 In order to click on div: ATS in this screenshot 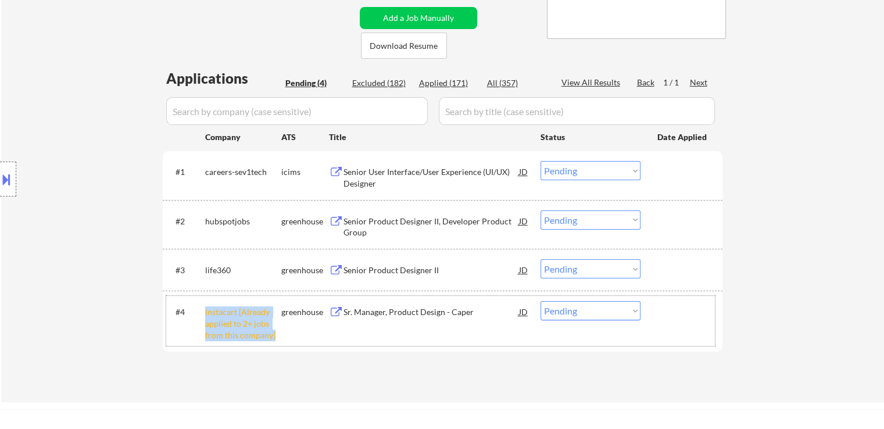, I will do `click(305, 137)`.